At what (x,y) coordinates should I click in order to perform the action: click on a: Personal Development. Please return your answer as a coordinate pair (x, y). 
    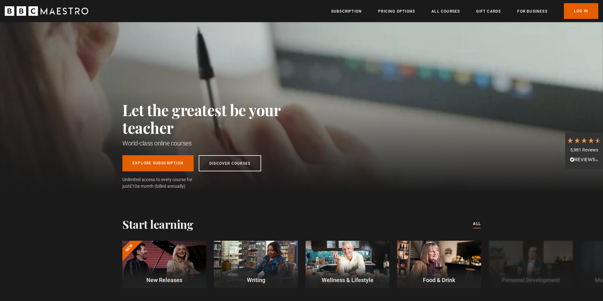
    Looking at the image, I should click on (530, 264).